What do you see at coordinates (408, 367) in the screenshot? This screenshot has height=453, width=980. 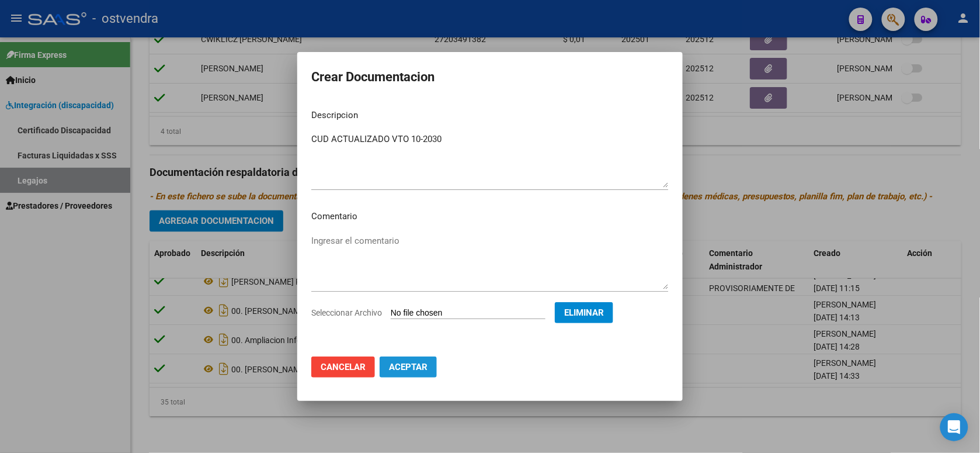 I see `button: Aceptar` at bounding box center [408, 367].